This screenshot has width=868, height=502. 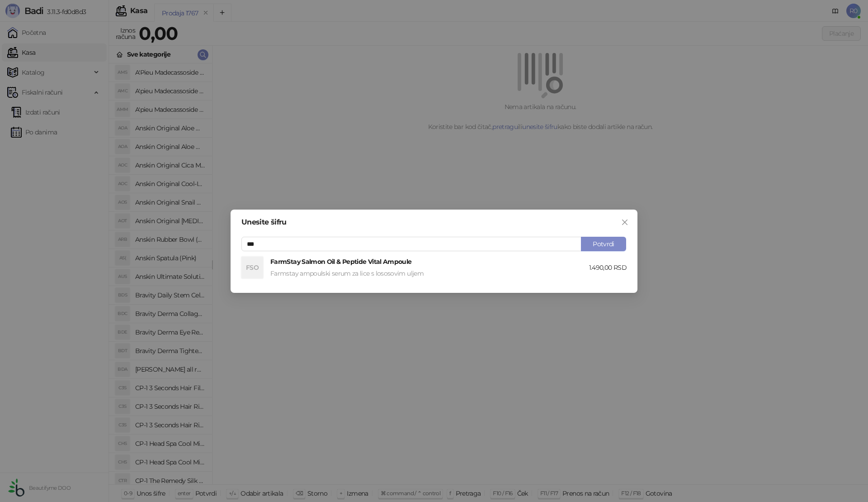 What do you see at coordinates (430, 273) in the screenshot?
I see `div: Farmstay ampoulski serum za lice s lososovim uljem` at bounding box center [430, 273].